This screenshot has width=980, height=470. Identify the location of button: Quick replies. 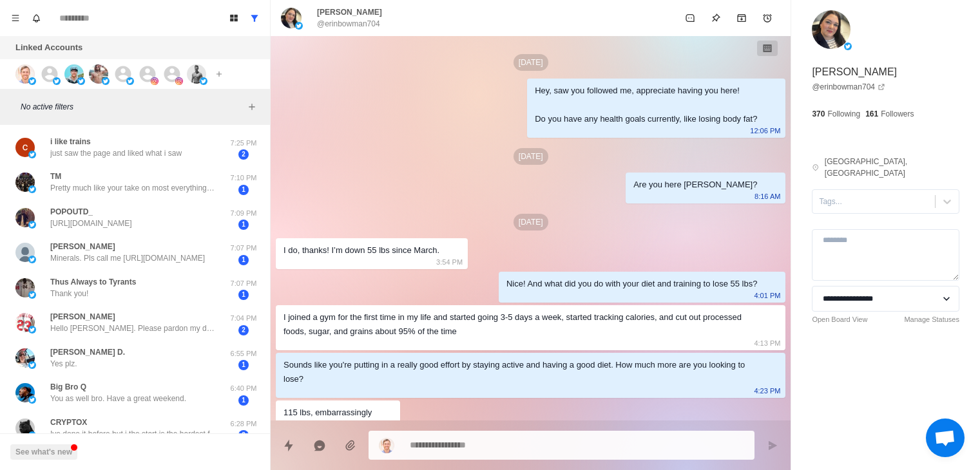
(288, 446).